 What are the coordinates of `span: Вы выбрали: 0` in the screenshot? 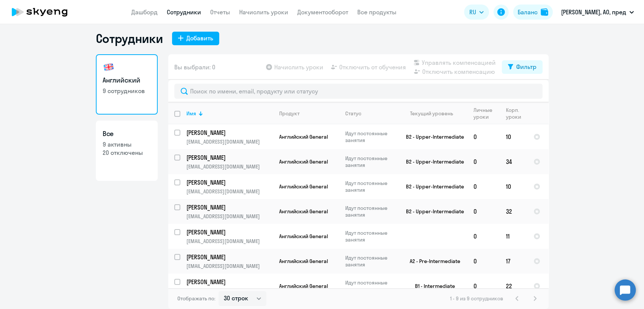 It's located at (195, 67).